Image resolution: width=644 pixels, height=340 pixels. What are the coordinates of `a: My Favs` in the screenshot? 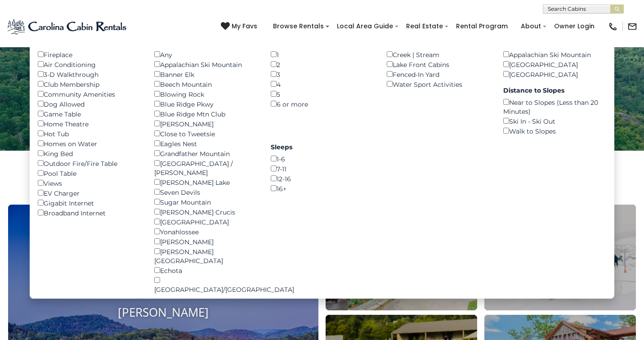 It's located at (240, 26).